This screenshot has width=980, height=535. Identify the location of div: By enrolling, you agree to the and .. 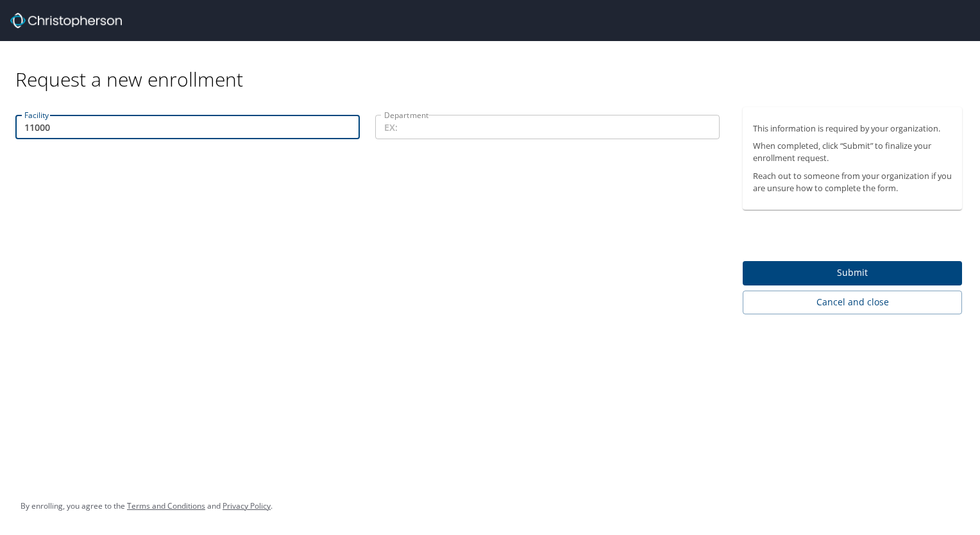
(146, 506).